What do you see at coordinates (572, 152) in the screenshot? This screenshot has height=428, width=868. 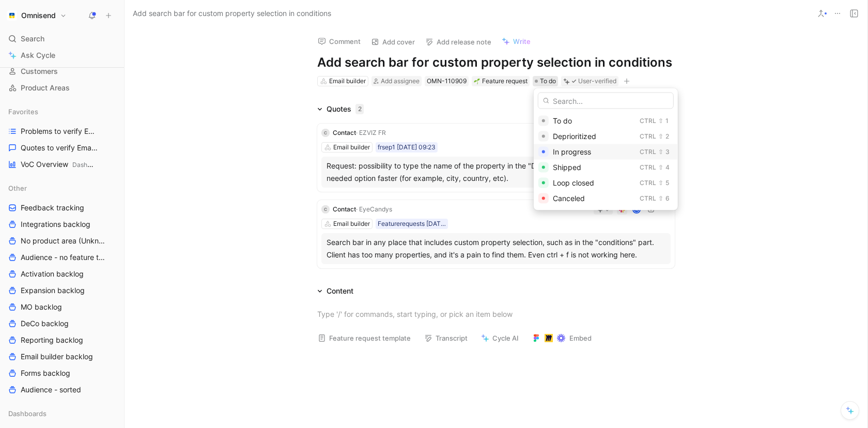 I see `span: In progress` at bounding box center [572, 152].